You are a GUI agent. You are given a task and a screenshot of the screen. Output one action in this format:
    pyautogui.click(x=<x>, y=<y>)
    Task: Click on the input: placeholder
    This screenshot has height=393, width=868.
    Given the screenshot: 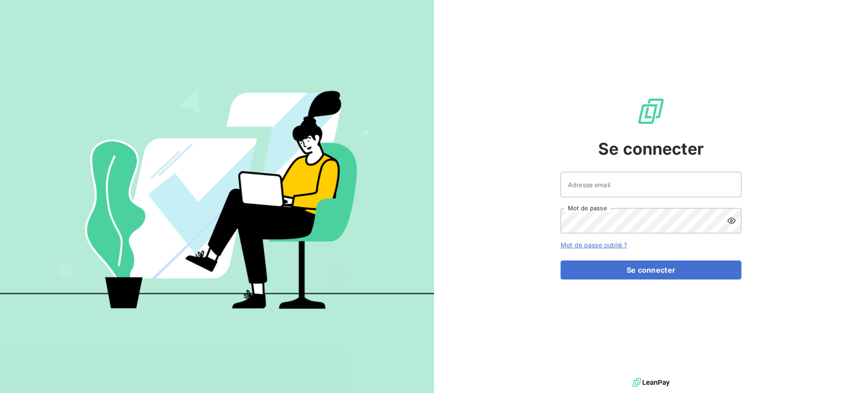 What is the action you would take?
    pyautogui.click(x=651, y=184)
    